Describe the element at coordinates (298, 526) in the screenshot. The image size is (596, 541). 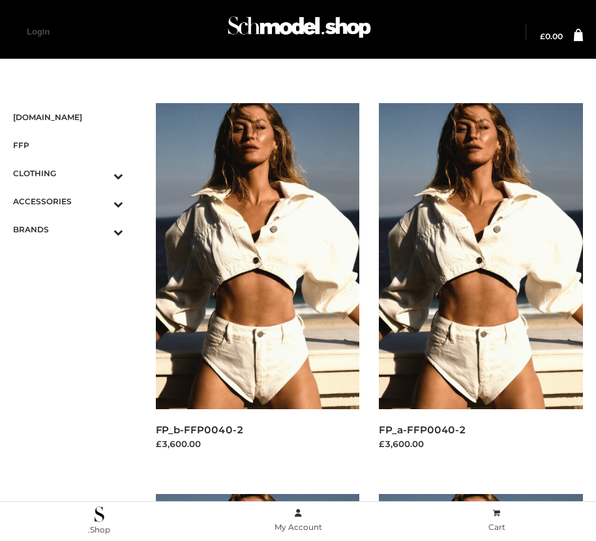
I see `span: My Account` at that location.